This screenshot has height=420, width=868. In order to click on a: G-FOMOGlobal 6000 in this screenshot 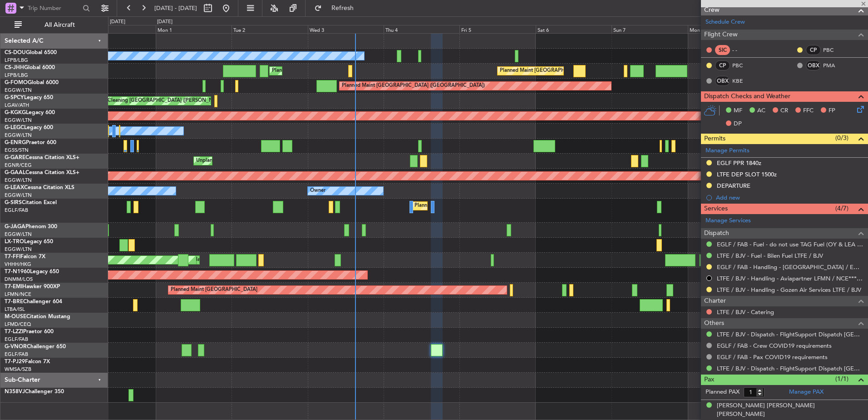, I will do `click(31, 83)`.